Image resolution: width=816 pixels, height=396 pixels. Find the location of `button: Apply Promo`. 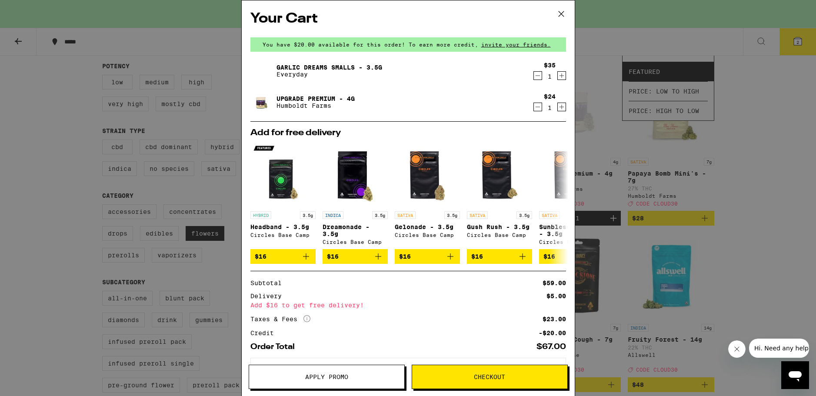

button: Apply Promo is located at coordinates (326, 377).